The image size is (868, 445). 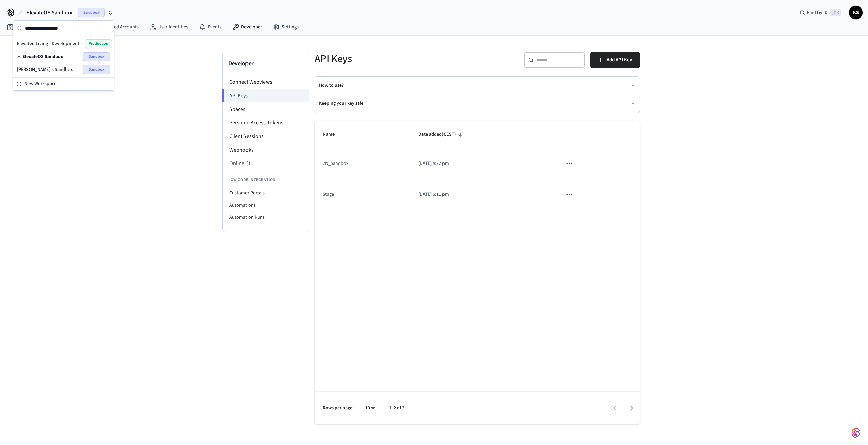 What do you see at coordinates (265, 96) in the screenshot?
I see `li: API Keys` at bounding box center [265, 96].